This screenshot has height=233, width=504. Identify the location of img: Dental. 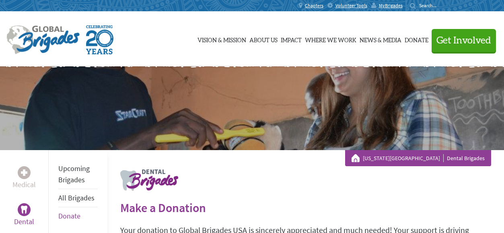
(24, 209).